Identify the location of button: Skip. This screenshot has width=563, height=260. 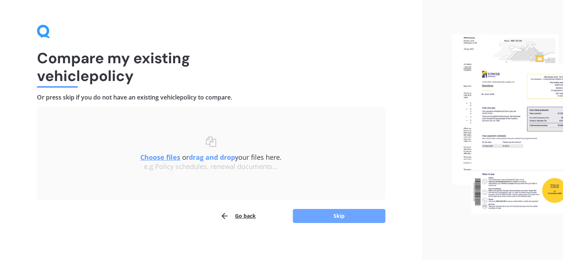
(339, 216).